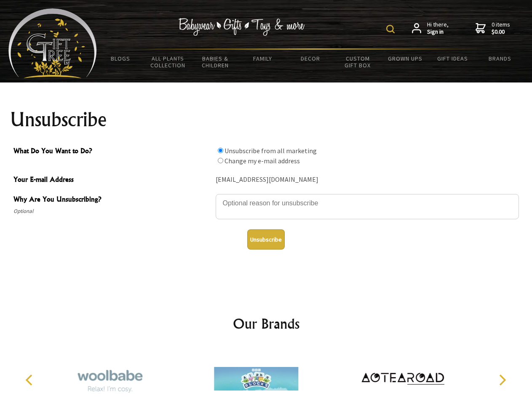 This screenshot has height=404, width=532. I want to click on span: Your E-mail Address, so click(112, 181).